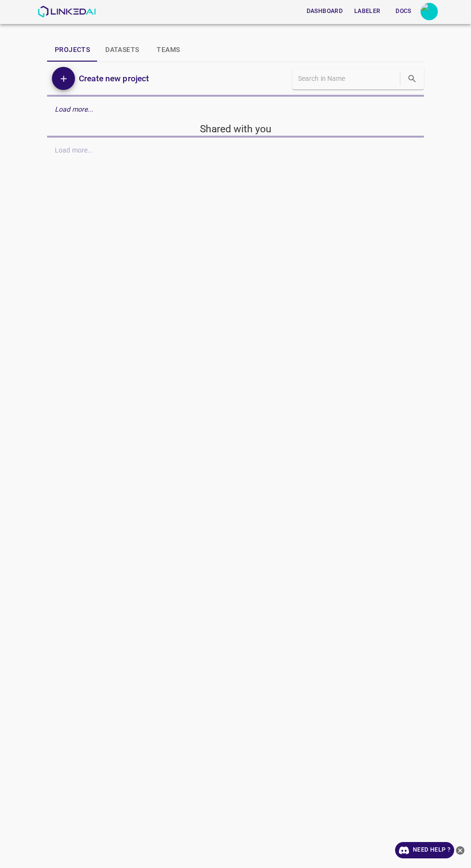 This screenshot has width=471, height=868. What do you see at coordinates (412, 79) in the screenshot?
I see `button: search` at bounding box center [412, 79].